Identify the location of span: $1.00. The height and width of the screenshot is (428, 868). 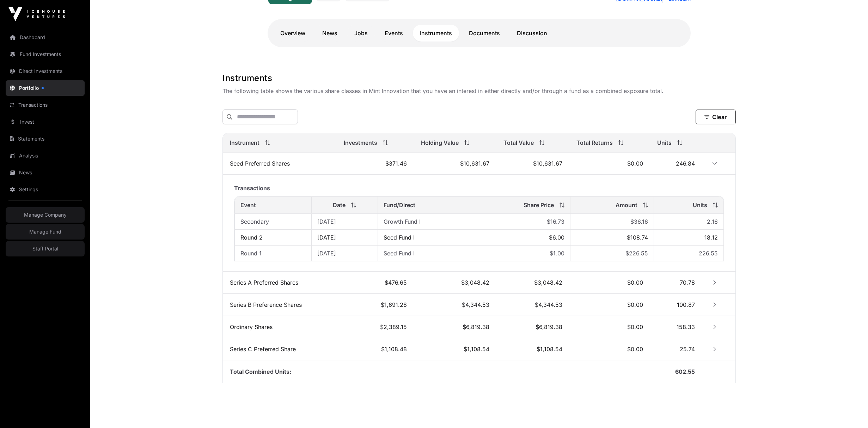
(557, 253).